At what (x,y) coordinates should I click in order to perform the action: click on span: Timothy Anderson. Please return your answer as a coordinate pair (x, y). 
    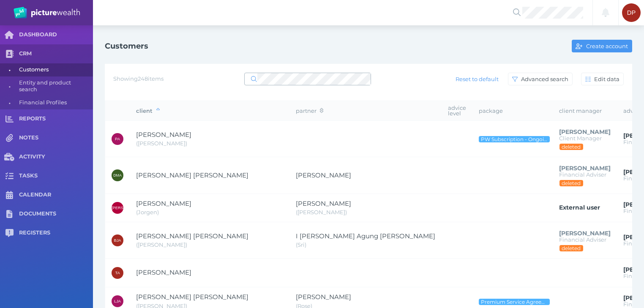
    Looking at the image, I should click on (164, 272).